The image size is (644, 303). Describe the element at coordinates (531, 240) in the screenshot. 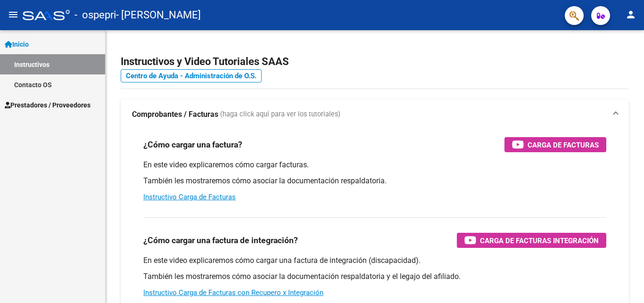

I see `button: Carga de Facturas Integración` at that location.